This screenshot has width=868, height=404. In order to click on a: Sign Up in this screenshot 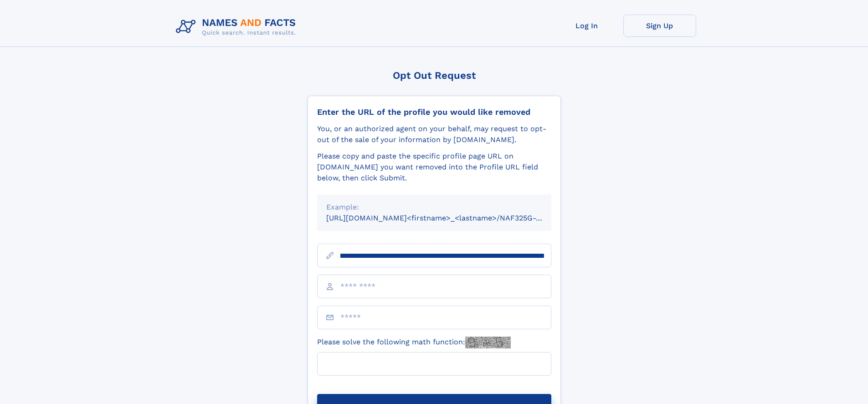, I will do `click(660, 25)`.